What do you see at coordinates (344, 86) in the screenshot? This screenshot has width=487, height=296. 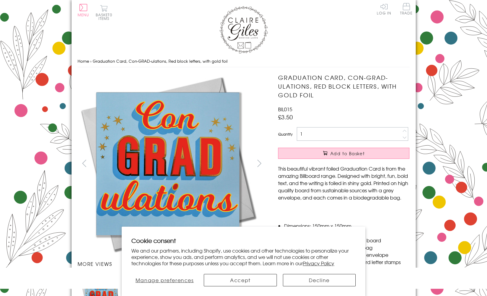 I see `h1: Graduation Card, Con-GRAD-ulations, Red block letters, with gold foil` at bounding box center [344, 86].